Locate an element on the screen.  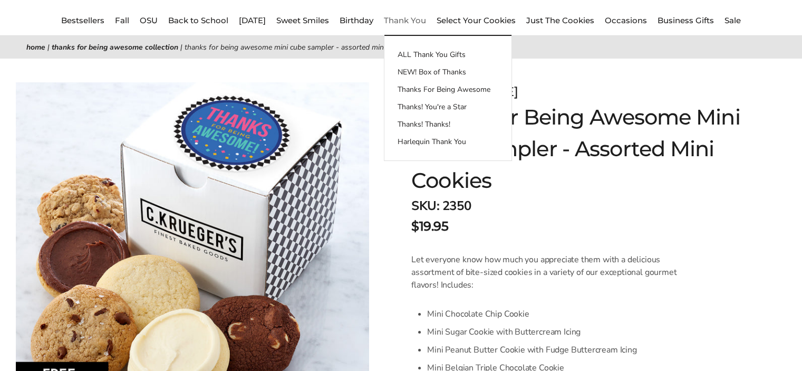
a: Back to School is located at coordinates (198, 20).